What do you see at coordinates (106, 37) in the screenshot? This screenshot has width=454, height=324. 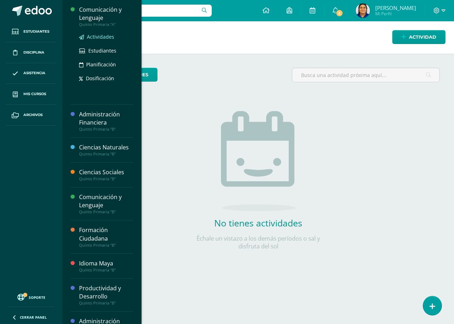 I see `a: Actividades` at bounding box center [106, 37].